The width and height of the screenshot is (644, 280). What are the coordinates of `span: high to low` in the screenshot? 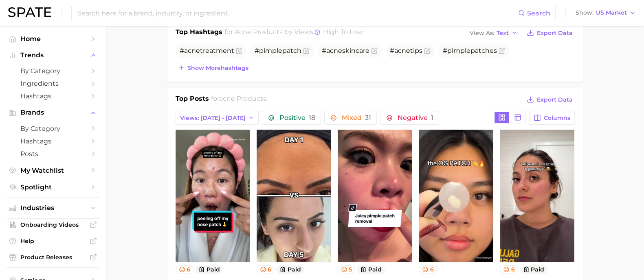 It's located at (343, 32).